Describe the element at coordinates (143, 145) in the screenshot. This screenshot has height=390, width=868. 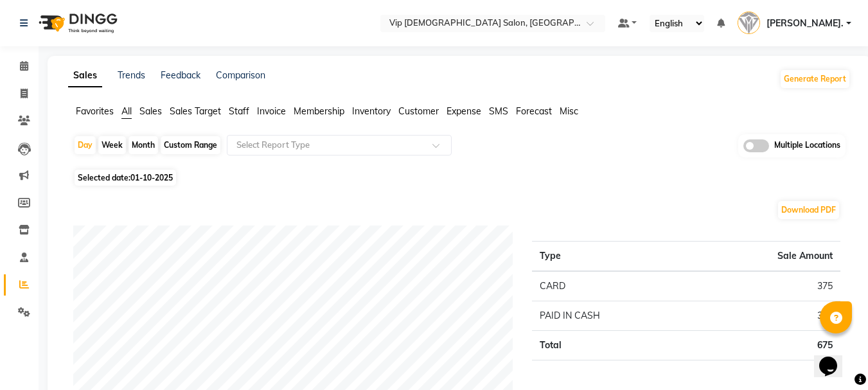
I see `div: Month` at that location.